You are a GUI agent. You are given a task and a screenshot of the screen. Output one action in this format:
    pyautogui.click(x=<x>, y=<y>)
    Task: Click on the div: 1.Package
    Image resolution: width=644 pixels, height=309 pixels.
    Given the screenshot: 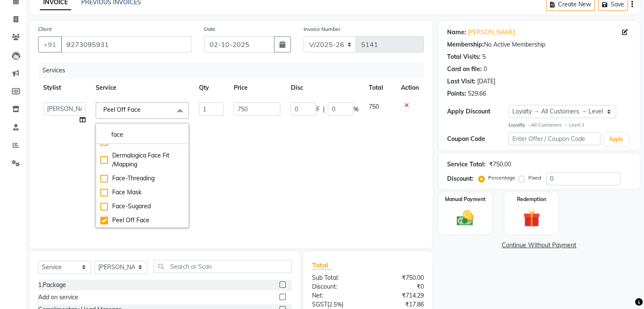 What is the action you would take?
    pyautogui.click(x=52, y=285)
    